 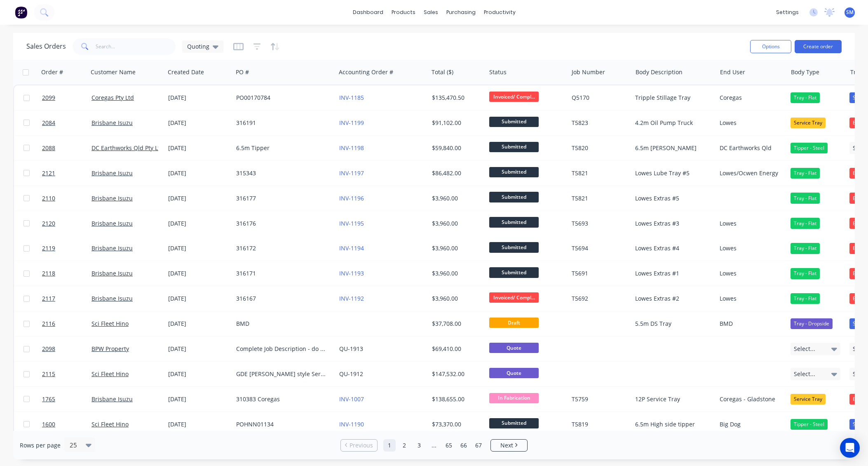 I want to click on span: SM, so click(x=850, y=12).